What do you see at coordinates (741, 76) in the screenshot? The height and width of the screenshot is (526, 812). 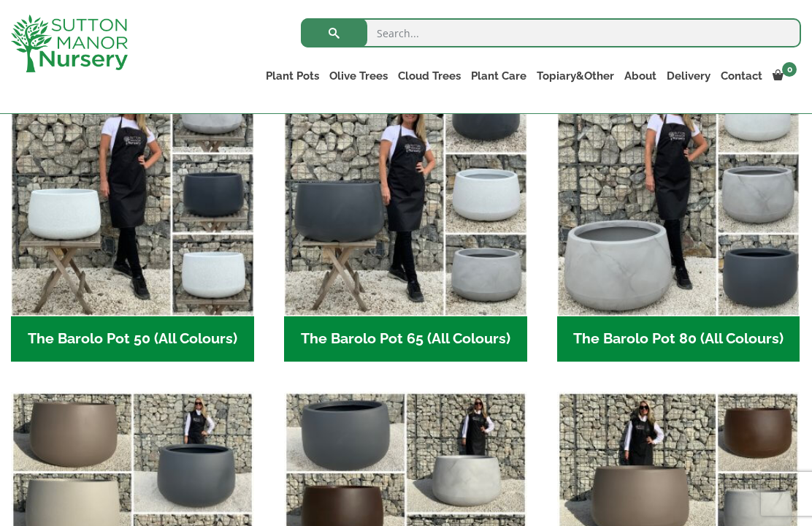 I see `a: Contact` at bounding box center [741, 76].